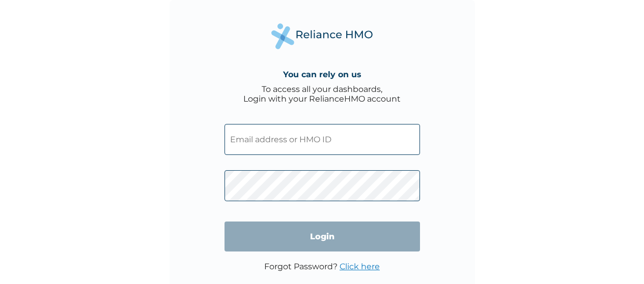 Image resolution: width=644 pixels, height=284 pixels. I want to click on img: Reliance Health's Logo, so click(322, 36).